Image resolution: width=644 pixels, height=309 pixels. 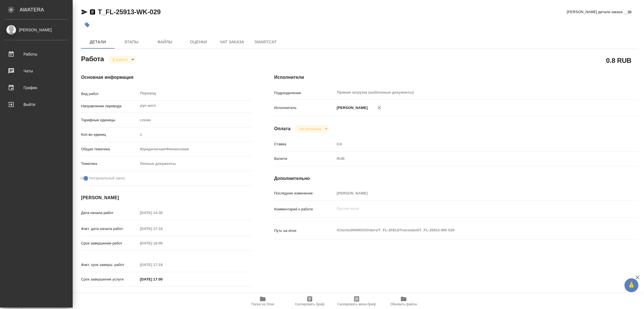 I want to click on span: Этапы, so click(x=131, y=42).